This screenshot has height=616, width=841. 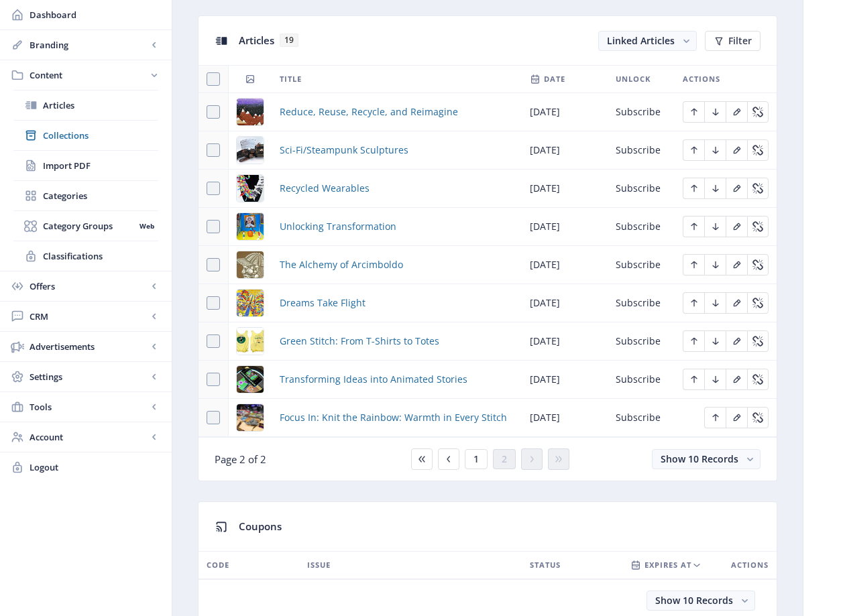 I want to click on a: Sci-Fi/Steampunk Sculptures, so click(x=344, y=150).